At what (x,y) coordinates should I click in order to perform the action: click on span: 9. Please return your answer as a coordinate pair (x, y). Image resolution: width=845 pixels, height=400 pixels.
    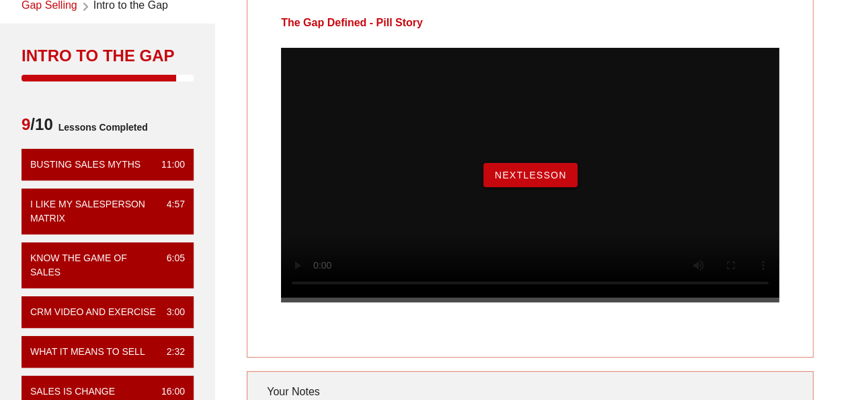
    Looking at the image, I should click on (26, 124).